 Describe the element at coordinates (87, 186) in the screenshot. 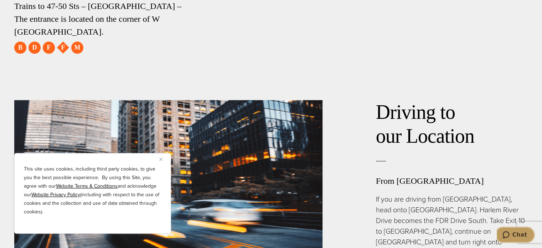

I see `u: Website Terms & Conditions` at that location.